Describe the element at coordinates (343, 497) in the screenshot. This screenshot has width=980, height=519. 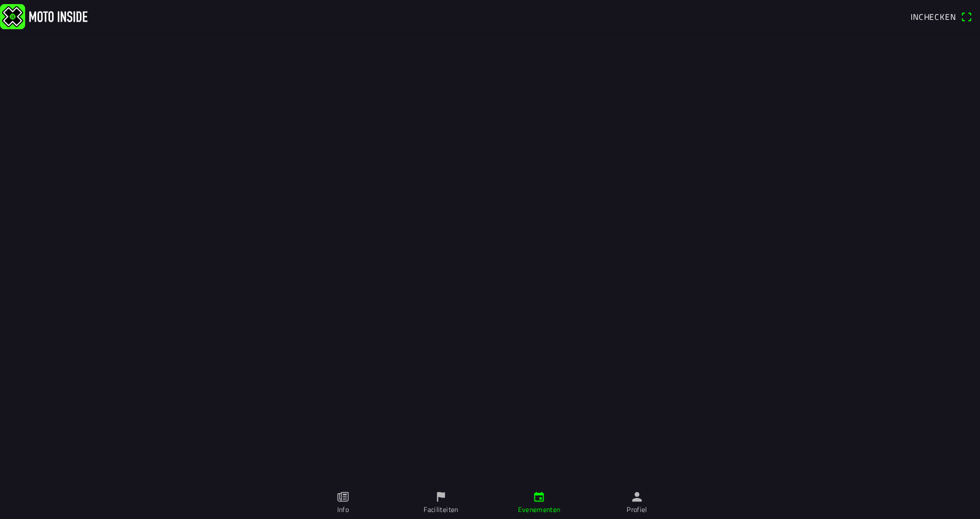
I see `ion-icon: paper` at that location.